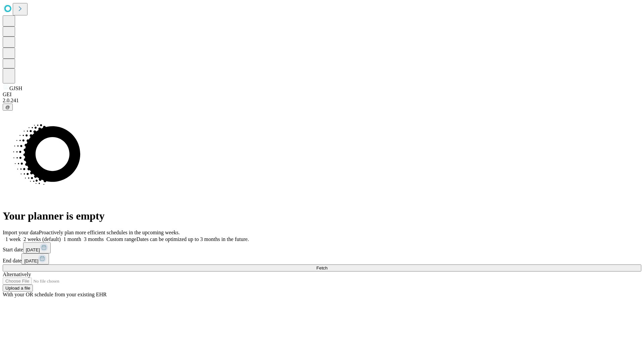 This screenshot has height=362, width=644. What do you see at coordinates (17, 274) in the screenshot?
I see `span: Alternatively` at bounding box center [17, 274].